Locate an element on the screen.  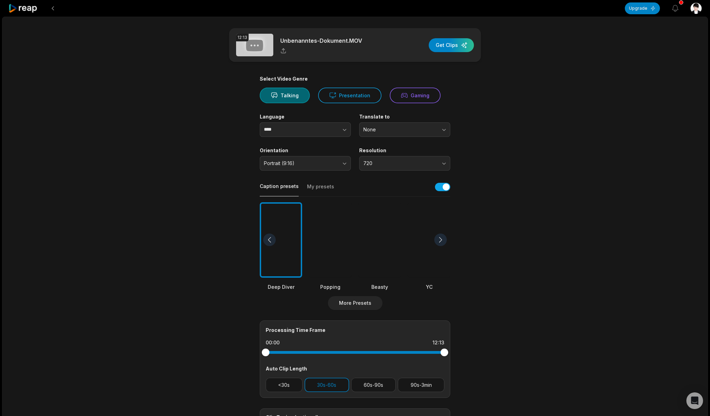
div: Popping is located at coordinates (330, 287).